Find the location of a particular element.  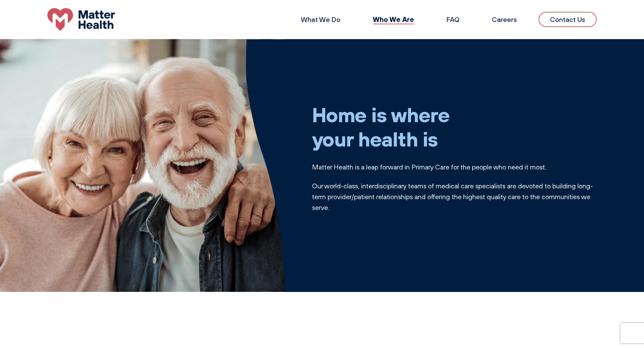

h1: Home is where your health is is located at coordinates (454, 126).